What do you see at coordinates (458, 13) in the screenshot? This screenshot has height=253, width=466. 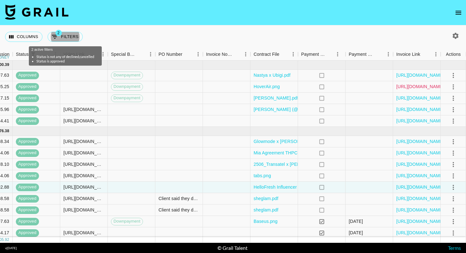 I see `button: open drawer` at bounding box center [458, 13].